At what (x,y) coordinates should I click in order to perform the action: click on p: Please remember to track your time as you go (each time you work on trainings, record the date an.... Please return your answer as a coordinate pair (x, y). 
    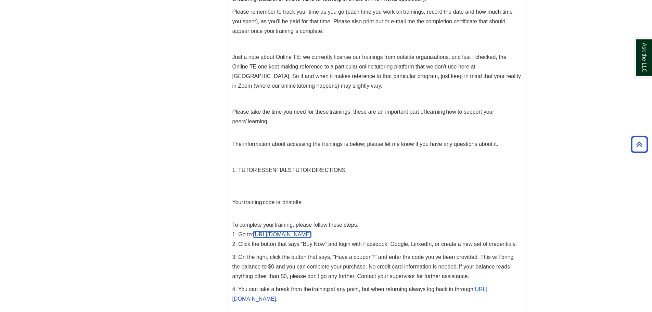
    Looking at the image, I should click on (378, 22).